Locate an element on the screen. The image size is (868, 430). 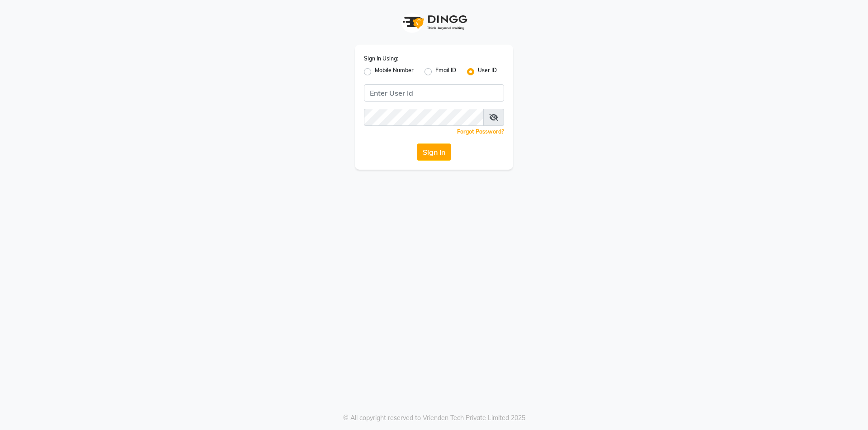
label: Sign In Using: is located at coordinates (381, 59).